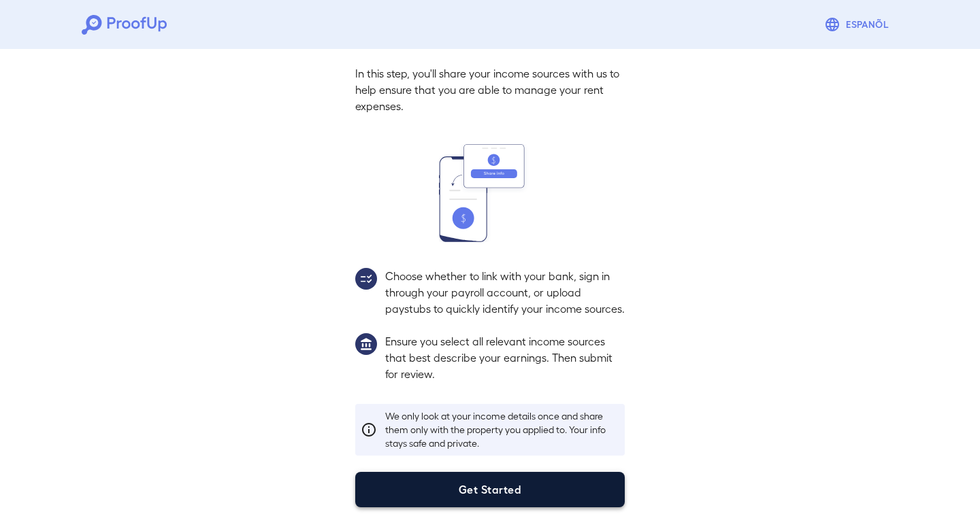  Describe the element at coordinates (367, 344) in the screenshot. I see `img: group1.svg` at that location.